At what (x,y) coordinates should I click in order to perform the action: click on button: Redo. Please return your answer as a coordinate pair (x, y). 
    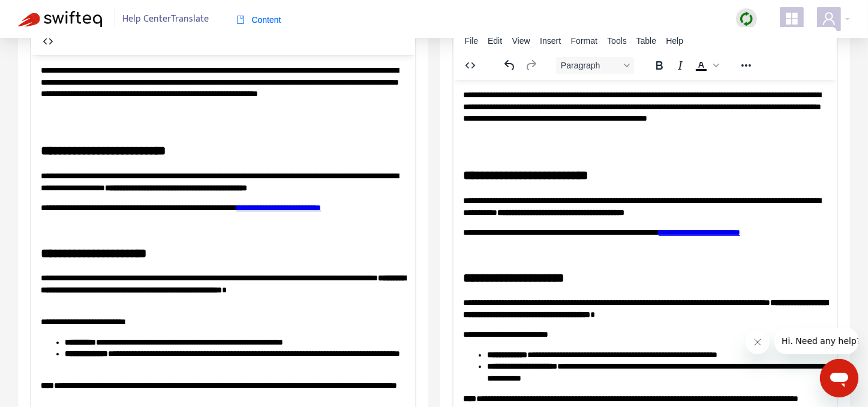
    Looking at the image, I should click on (531, 65).